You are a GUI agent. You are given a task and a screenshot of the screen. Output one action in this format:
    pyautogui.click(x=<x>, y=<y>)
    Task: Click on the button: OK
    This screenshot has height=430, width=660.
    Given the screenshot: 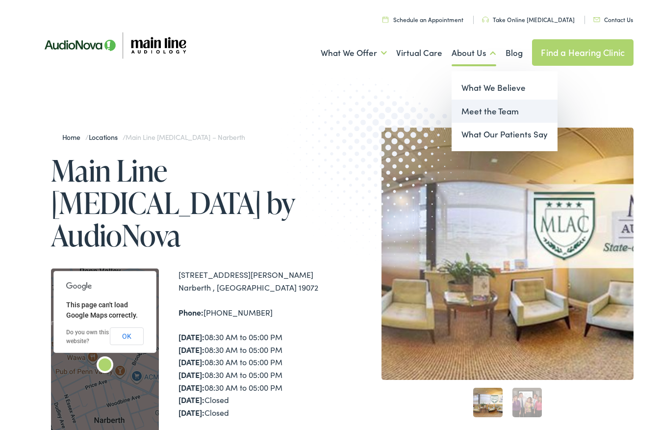 What is the action you would take?
    pyautogui.click(x=127, y=336)
    